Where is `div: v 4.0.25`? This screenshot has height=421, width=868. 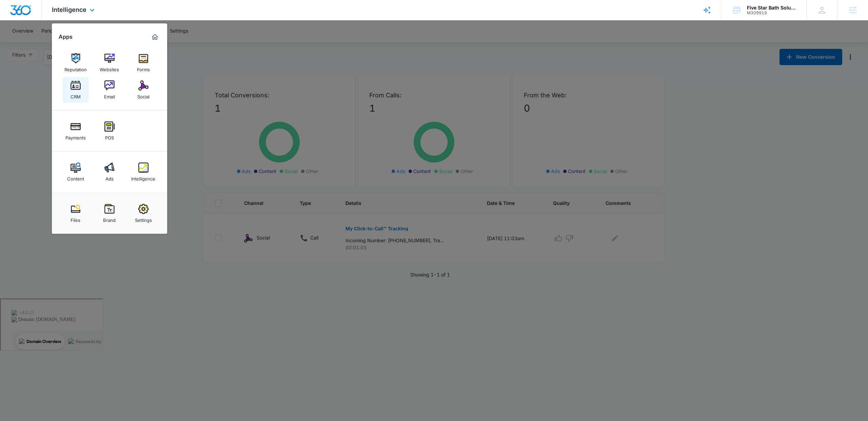
div: v 4.0.25 is located at coordinates (26, 14).